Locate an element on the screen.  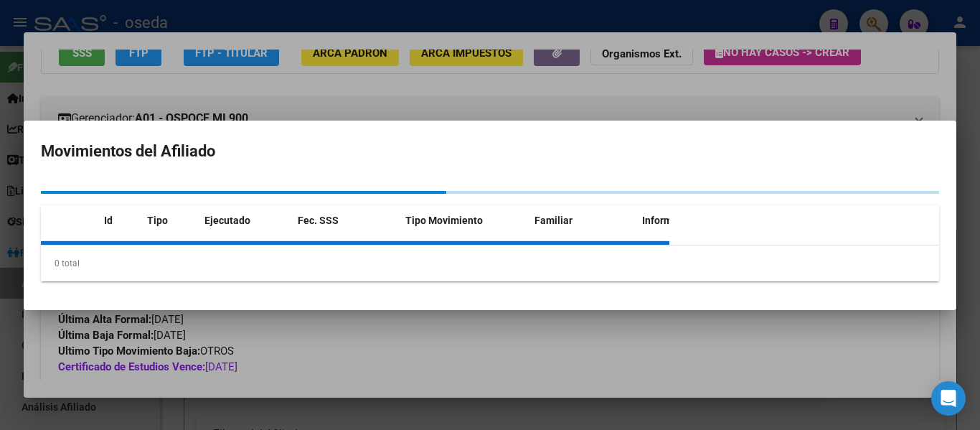
datatable-header-cell: Familiar is located at coordinates (583, 221).